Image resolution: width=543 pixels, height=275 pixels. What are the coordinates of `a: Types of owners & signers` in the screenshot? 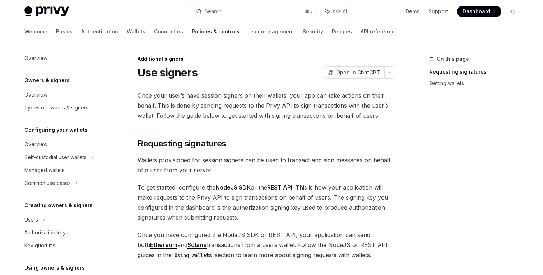 It's located at (65, 108).